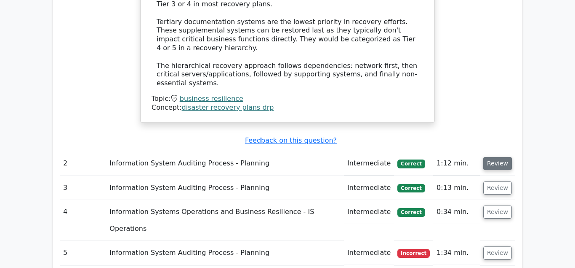 The image size is (575, 268). Describe the element at coordinates (457, 252) in the screenshot. I see `td: 1:34 min.` at that location.